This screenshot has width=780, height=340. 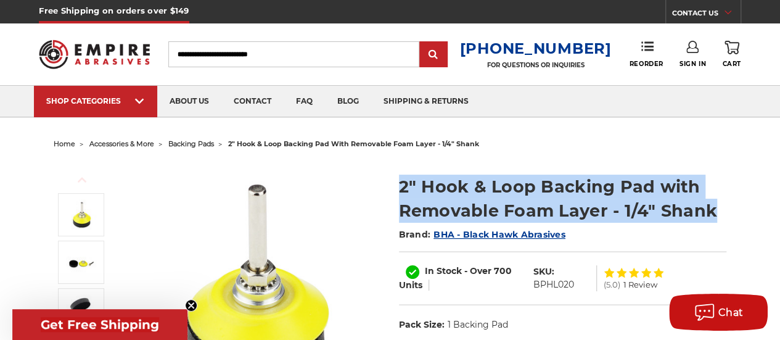 What do you see at coordinates (100, 324) in the screenshot?
I see `span: Get Free Shipping` at bounding box center [100, 324].